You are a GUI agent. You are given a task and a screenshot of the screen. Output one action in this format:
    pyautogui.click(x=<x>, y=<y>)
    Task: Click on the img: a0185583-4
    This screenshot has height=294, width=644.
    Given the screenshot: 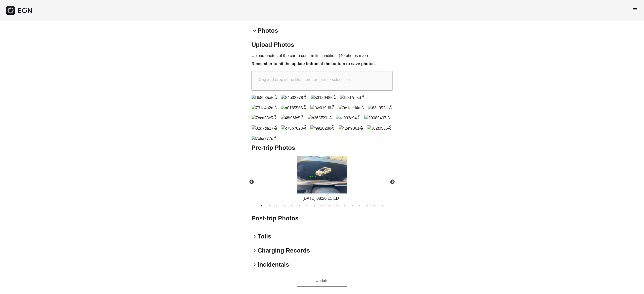 What is the action you would take?
    pyautogui.click(x=294, y=108)
    